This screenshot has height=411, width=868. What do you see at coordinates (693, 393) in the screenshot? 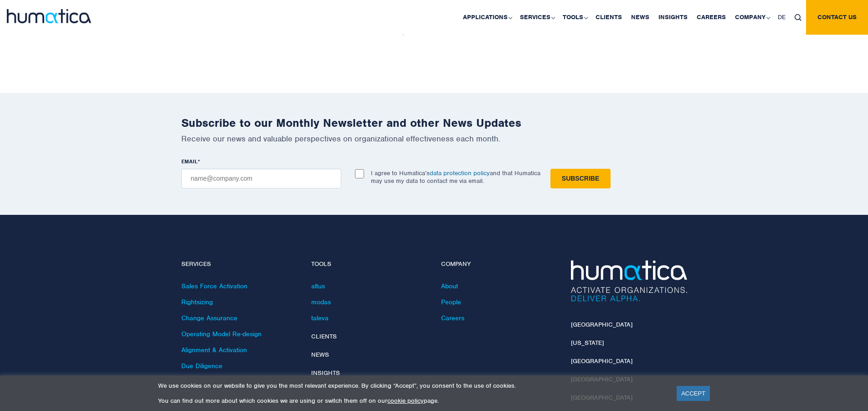
I see `a: ACCEPT` at bounding box center [693, 393].